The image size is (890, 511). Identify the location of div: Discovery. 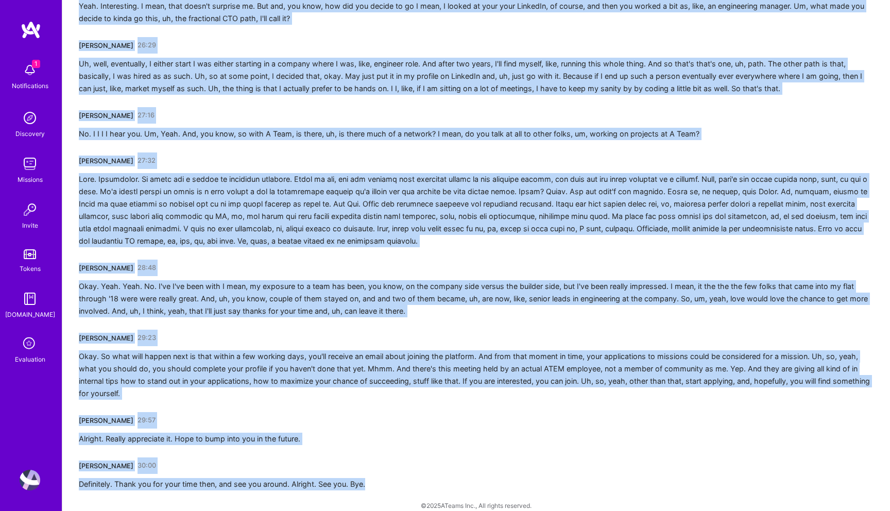
(30, 133).